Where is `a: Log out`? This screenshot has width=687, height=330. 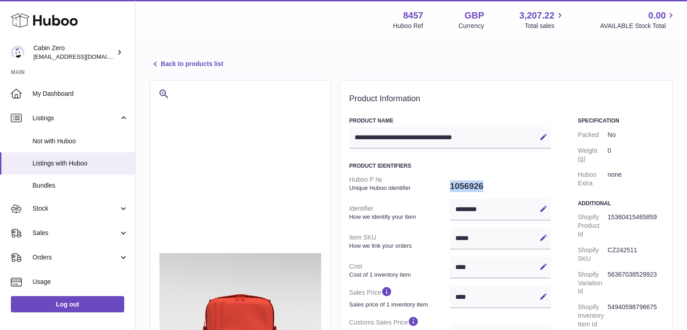
a: Log out is located at coordinates (67, 304).